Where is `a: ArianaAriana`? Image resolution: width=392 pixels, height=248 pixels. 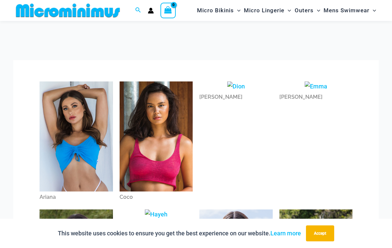 a: ArianaAriana is located at coordinates (76, 142).